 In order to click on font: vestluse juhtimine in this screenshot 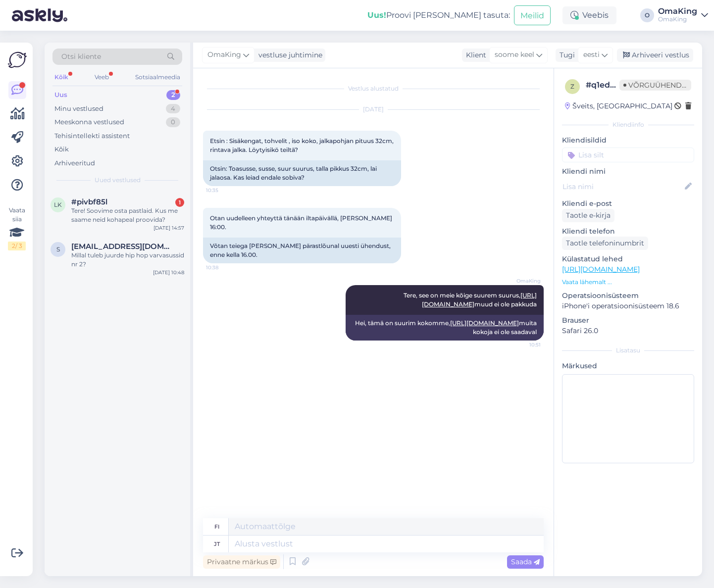, I will do `click(290, 55)`.